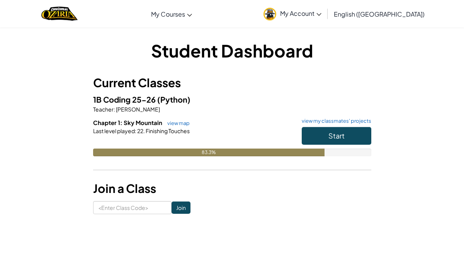 The height and width of the screenshot is (257, 464). I want to click on span: Teacher, so click(103, 109).